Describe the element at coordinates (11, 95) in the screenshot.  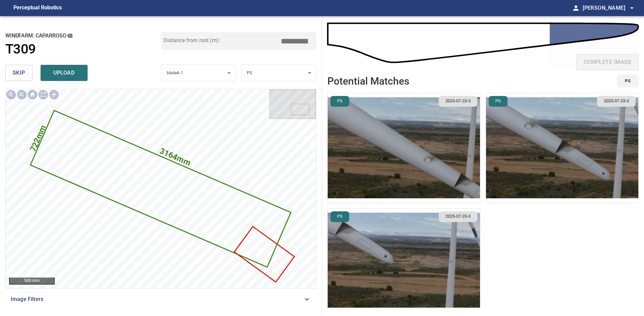
I see `div: Zoom in` at that location.